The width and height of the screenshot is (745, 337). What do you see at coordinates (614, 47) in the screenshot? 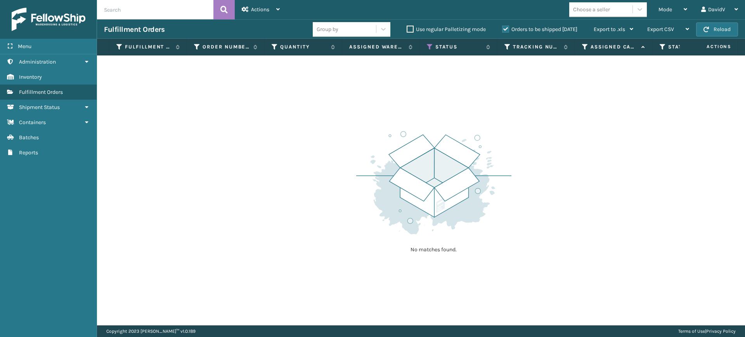
I see `label: Assigned Carrier Service` at bounding box center [614, 47].